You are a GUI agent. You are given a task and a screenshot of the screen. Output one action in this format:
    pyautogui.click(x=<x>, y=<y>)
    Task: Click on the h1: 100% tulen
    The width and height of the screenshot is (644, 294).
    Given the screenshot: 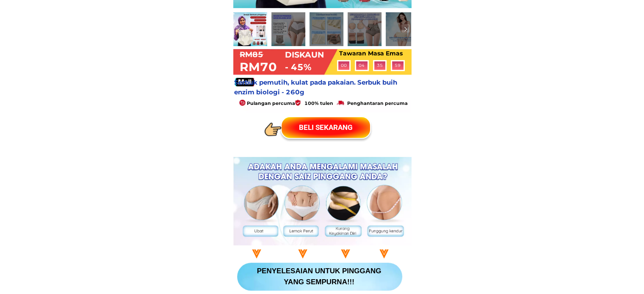 What is the action you would take?
    pyautogui.click(x=321, y=103)
    